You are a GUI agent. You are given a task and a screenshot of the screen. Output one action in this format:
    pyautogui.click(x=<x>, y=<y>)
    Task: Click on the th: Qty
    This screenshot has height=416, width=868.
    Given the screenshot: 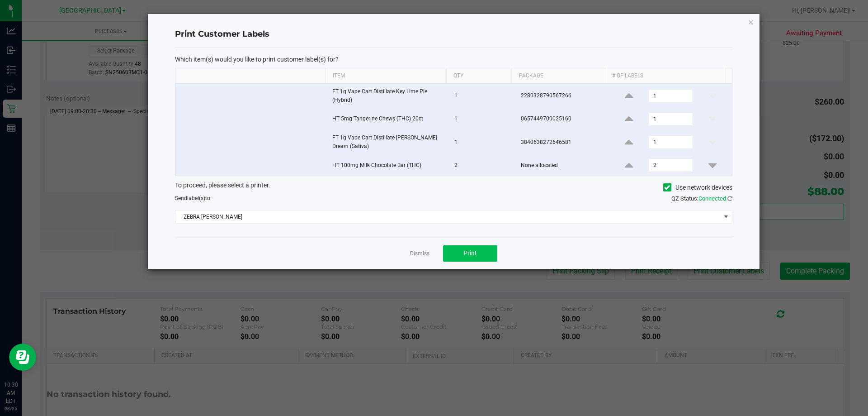 What is the action you would take?
    pyautogui.click(x=479, y=76)
    